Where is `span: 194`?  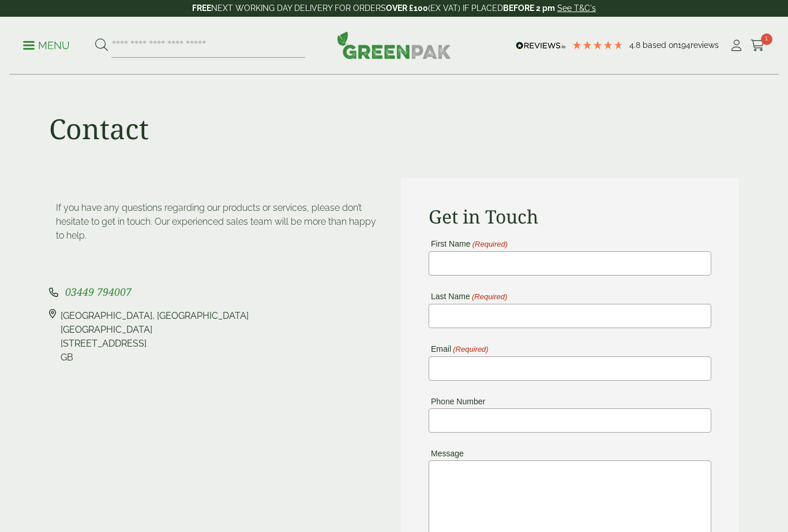
span: 194 is located at coordinates (684, 45).